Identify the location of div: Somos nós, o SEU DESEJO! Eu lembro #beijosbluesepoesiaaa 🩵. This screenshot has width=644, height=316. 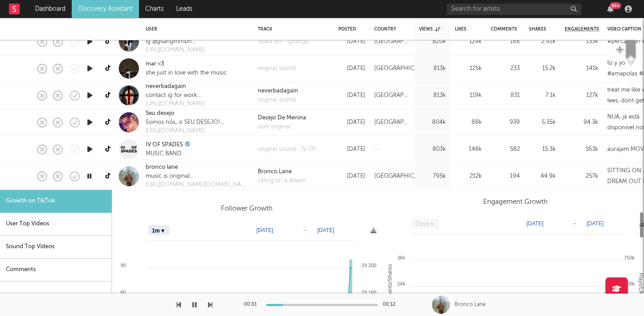
(195, 122).